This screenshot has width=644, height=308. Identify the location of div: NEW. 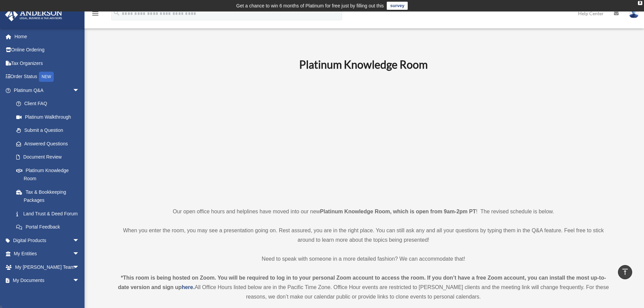
(46, 77).